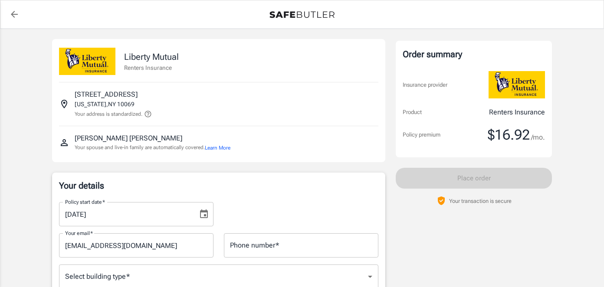 This screenshot has width=604, height=287. I want to click on input: Enter email, so click(136, 246).